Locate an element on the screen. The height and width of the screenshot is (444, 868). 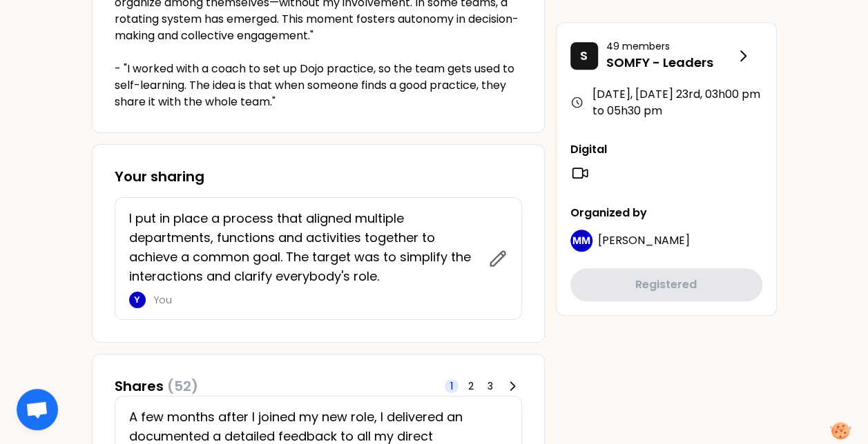
p: S is located at coordinates (583, 56).